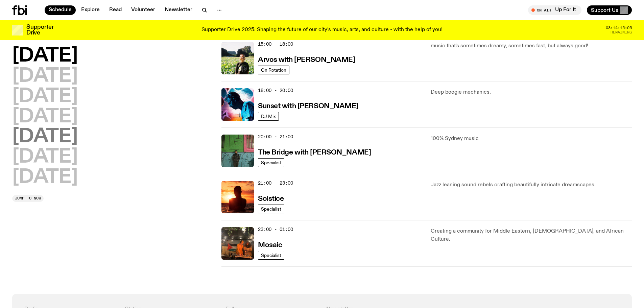 This screenshot has width=644, height=308. Describe the element at coordinates (179, 10) in the screenshot. I see `a: Newsletter` at that location.